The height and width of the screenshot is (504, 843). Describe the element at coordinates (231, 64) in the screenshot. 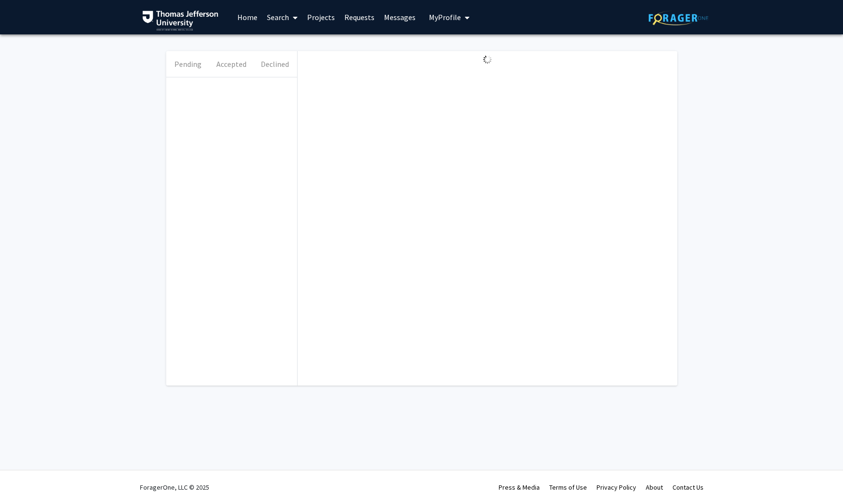

I see `button: Accepted` at that location.